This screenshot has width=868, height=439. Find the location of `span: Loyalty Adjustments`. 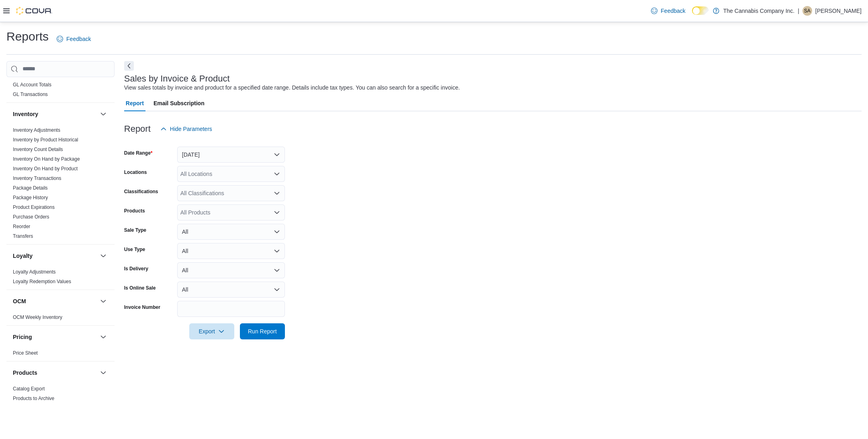

span: Loyalty Adjustments is located at coordinates (34, 271).